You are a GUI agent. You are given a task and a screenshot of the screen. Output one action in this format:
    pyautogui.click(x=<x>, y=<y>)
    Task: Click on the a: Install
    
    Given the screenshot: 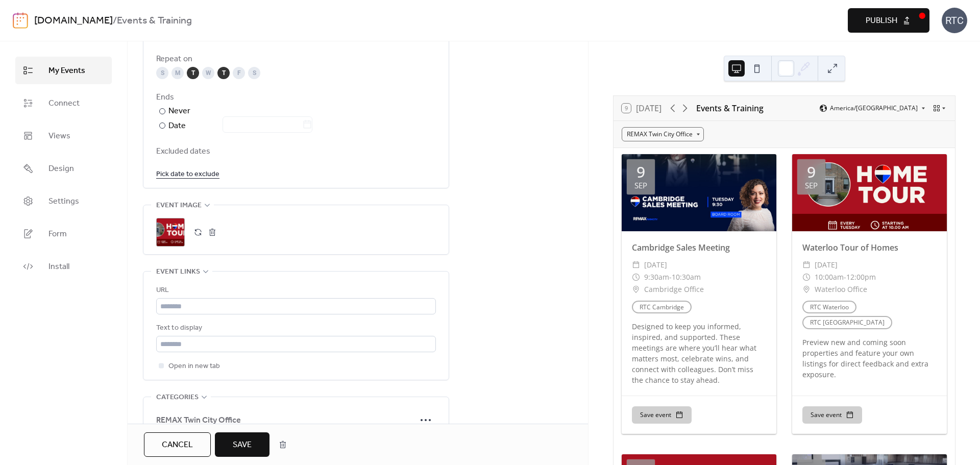 What is the action you would take?
    pyautogui.click(x=63, y=267)
    